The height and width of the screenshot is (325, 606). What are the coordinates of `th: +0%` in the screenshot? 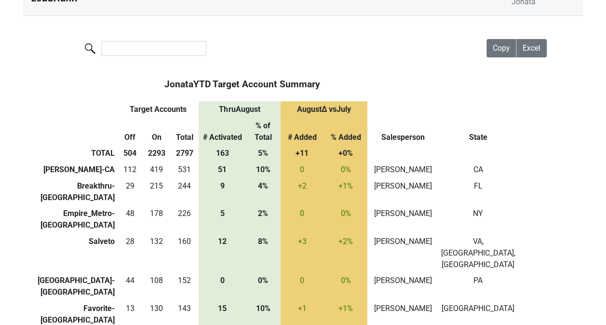 It's located at (346, 154).